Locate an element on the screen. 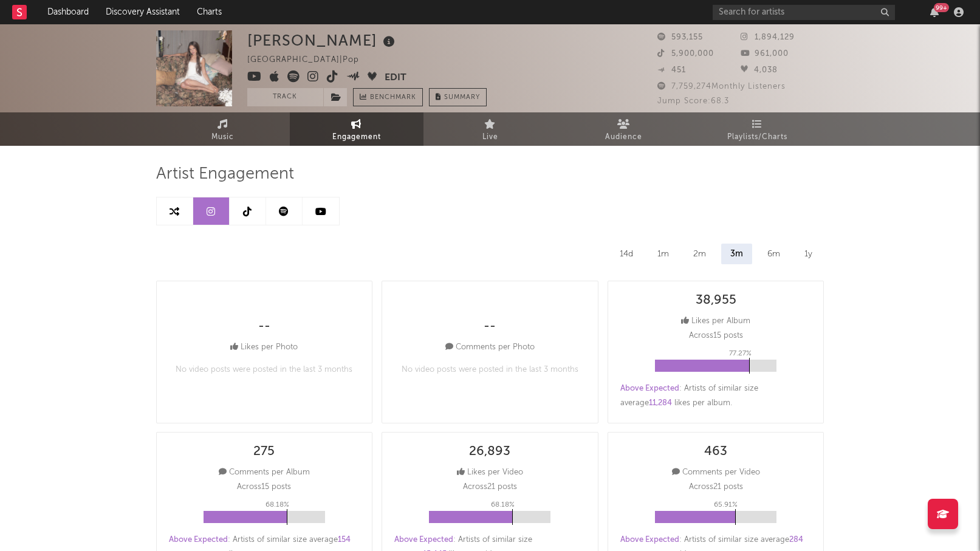 The image size is (980, 551). div: 26,893 is located at coordinates (490, 452).